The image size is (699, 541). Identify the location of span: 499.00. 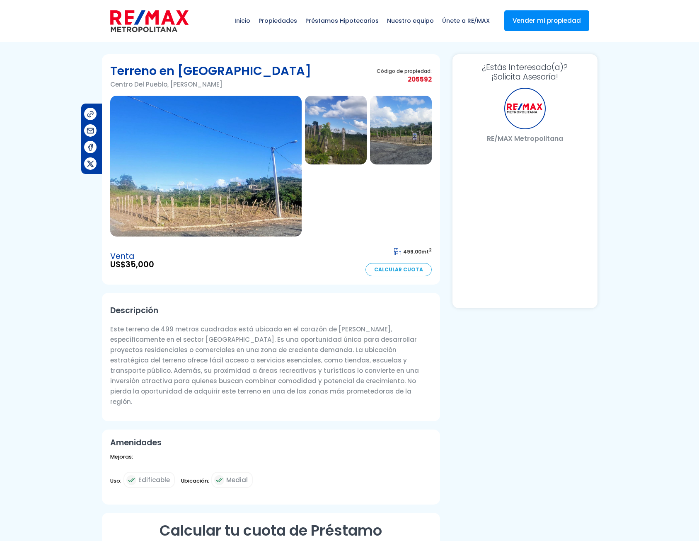
(412, 252).